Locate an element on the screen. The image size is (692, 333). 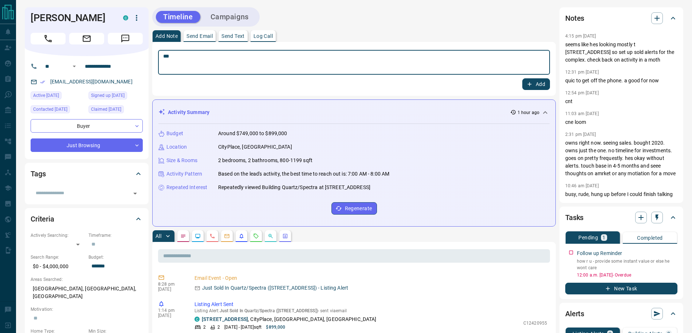
svg: Emails is located at coordinates (227, 236).